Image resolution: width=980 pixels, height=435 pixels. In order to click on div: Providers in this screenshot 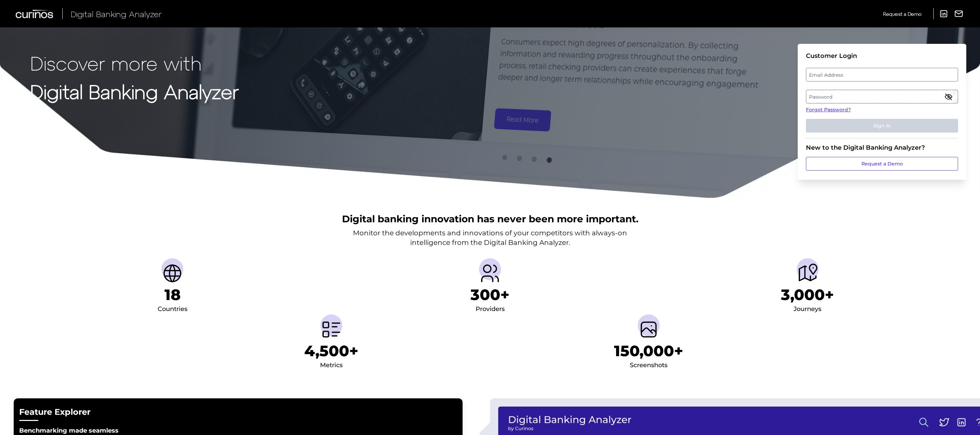, I will do `click(490, 309)`.